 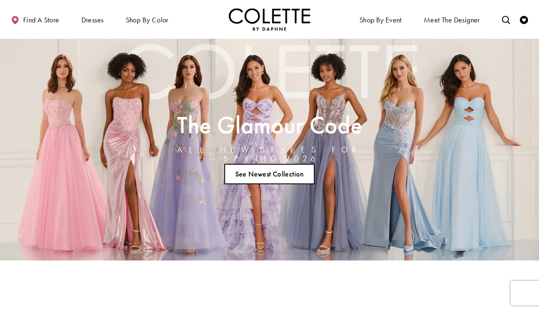 I want to click on a: See Newest Collection The Glamour Code ALL NEW STYLES FOR SPRING 2026, so click(x=269, y=174).